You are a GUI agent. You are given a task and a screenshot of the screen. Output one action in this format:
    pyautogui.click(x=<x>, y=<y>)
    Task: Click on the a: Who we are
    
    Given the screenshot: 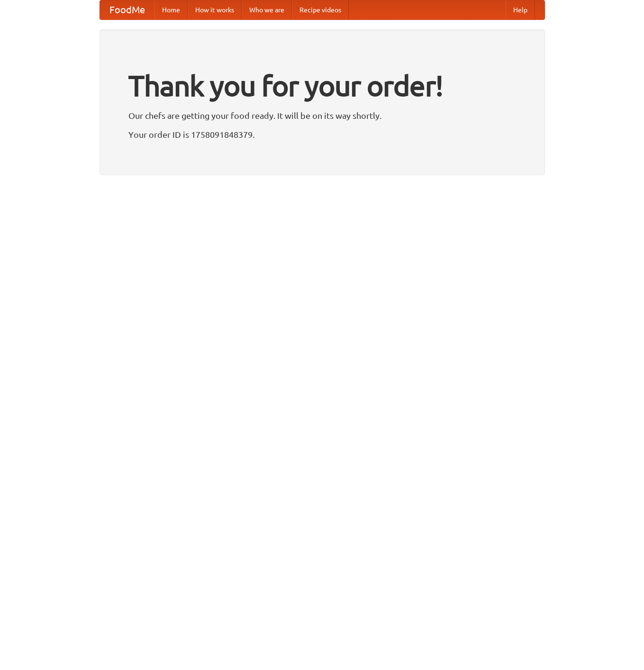 What is the action you would take?
    pyautogui.click(x=267, y=10)
    